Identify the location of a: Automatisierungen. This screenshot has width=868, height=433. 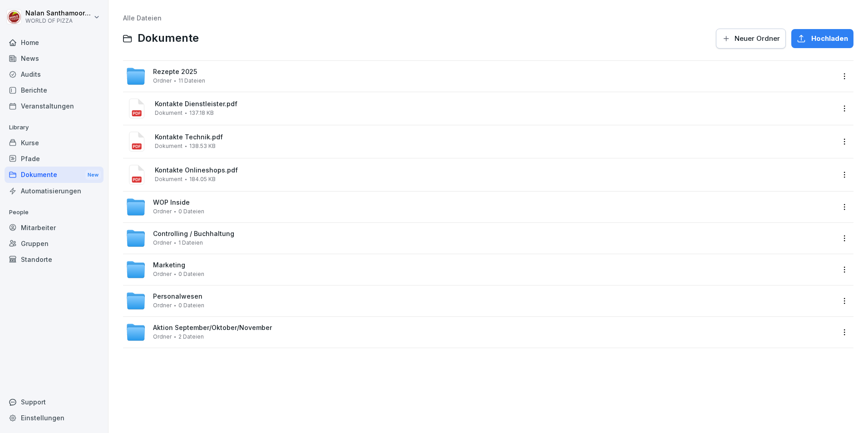
(54, 191).